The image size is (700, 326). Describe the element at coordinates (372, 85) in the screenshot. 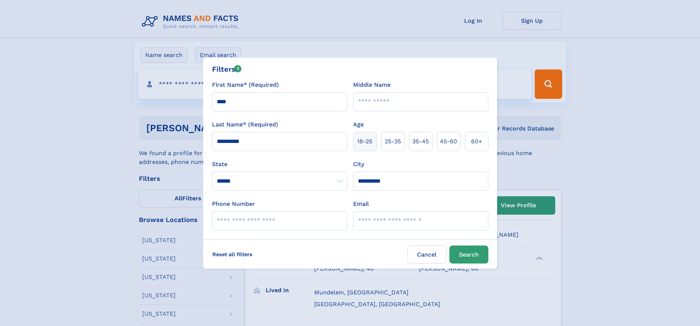

I see `label: Middle Name` at that location.